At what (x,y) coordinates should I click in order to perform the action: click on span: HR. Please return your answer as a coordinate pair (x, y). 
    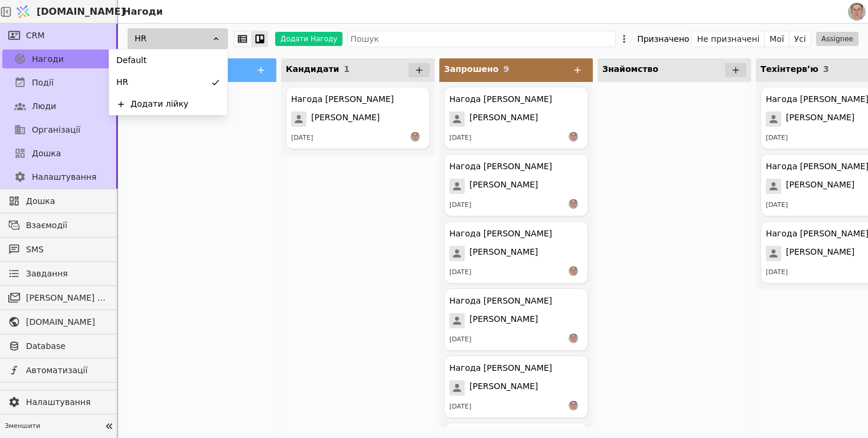
    Looking at the image, I should click on (122, 82).